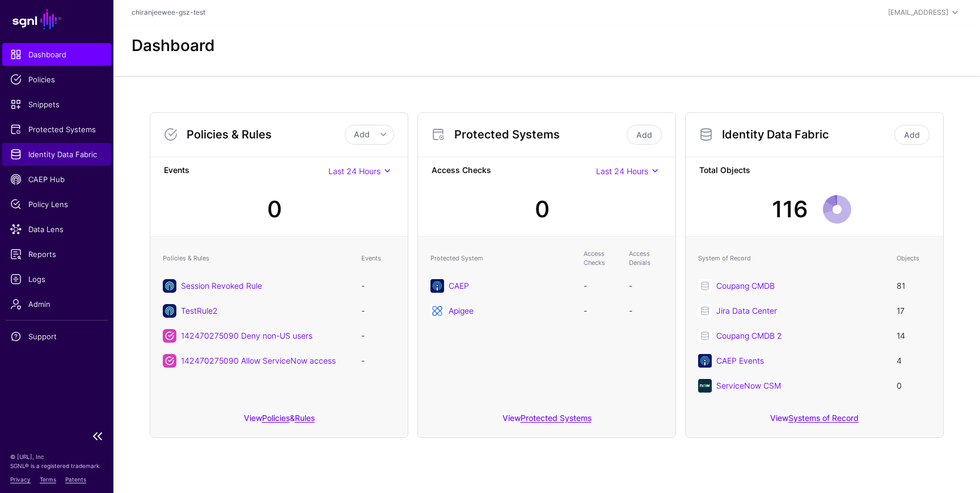 This screenshot has width=980, height=493. Describe the element at coordinates (749, 335) in the screenshot. I see `a: Coupang CMDB 2` at that location.